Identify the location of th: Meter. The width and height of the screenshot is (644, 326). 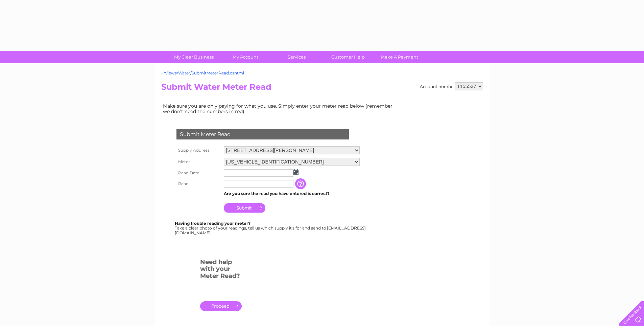
(198, 162).